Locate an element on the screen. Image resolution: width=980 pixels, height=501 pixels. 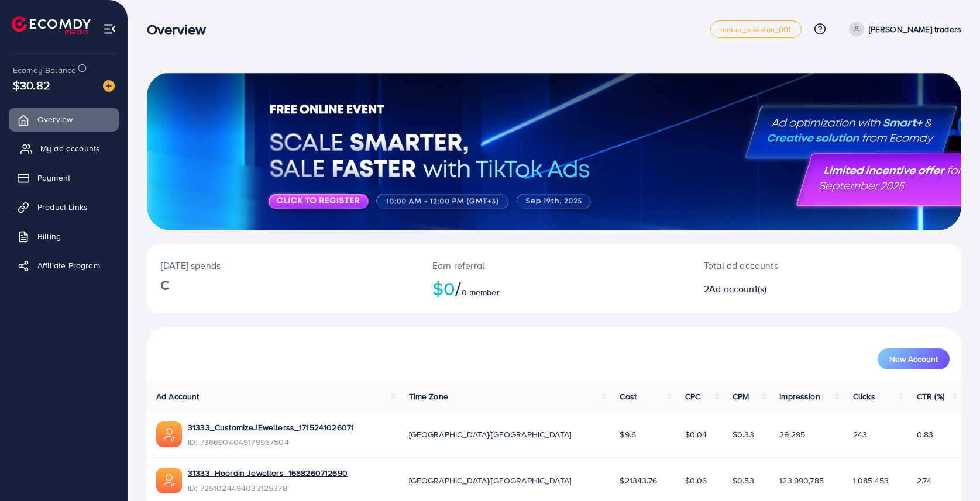
a: Product Links is located at coordinates (64, 207).